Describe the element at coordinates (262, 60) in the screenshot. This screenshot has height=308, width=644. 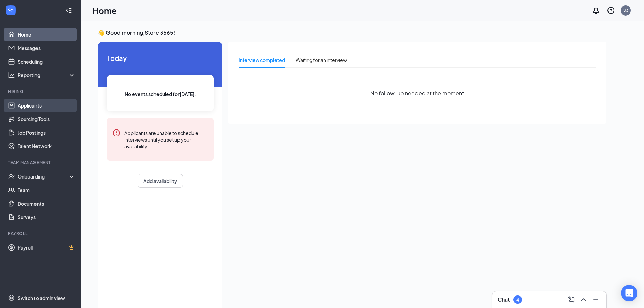
I see `div: Interview completed` at that location.